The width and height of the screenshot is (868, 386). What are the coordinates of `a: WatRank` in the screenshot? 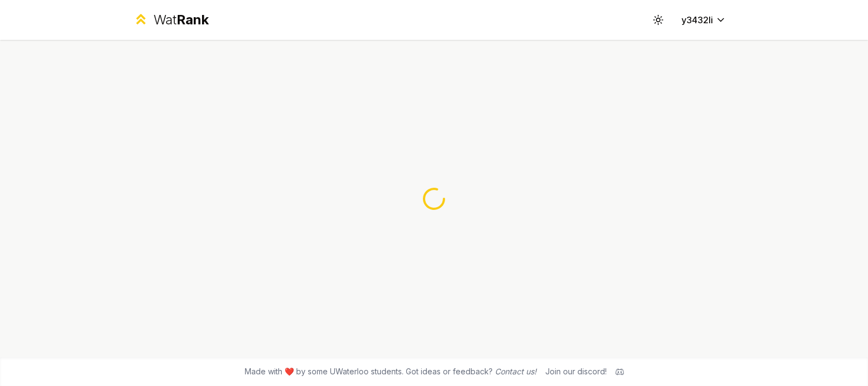 It's located at (171, 20).